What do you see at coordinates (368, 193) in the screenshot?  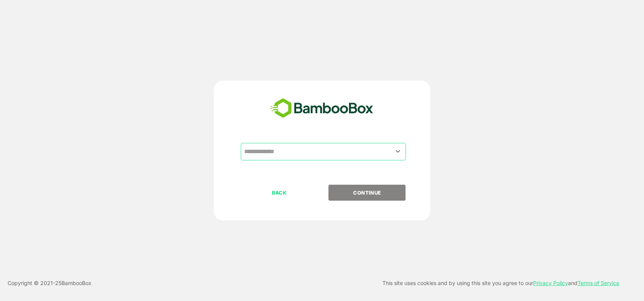 I see `p: CONTINUE` at bounding box center [368, 193].